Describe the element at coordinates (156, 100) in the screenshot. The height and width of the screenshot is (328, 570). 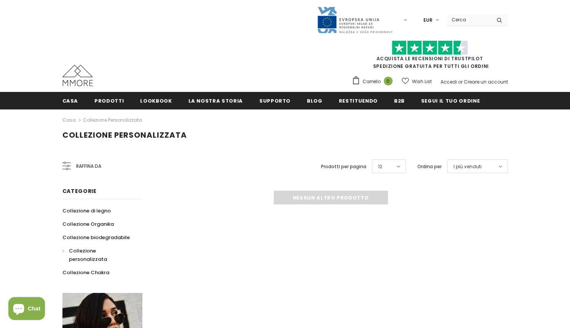
I see `a: Lookbook` at that location.